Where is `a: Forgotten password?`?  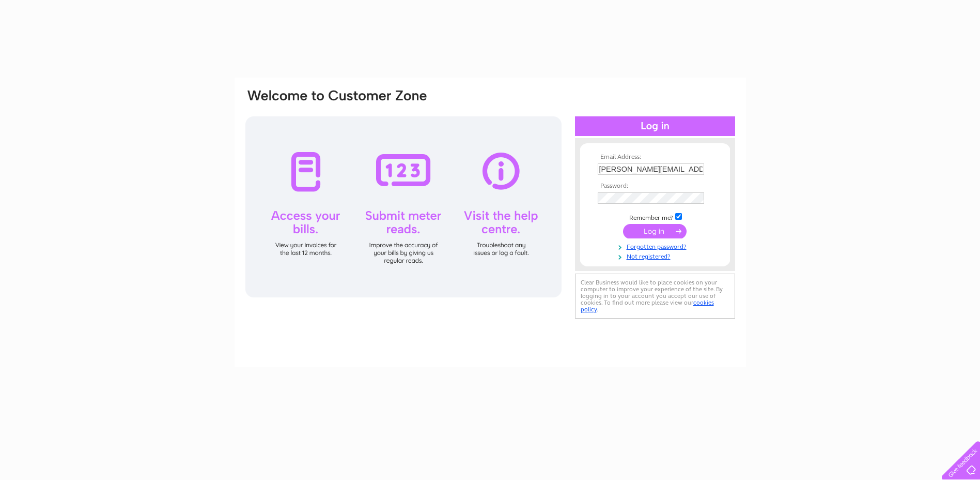
a: Forgotten password? is located at coordinates (656, 246).